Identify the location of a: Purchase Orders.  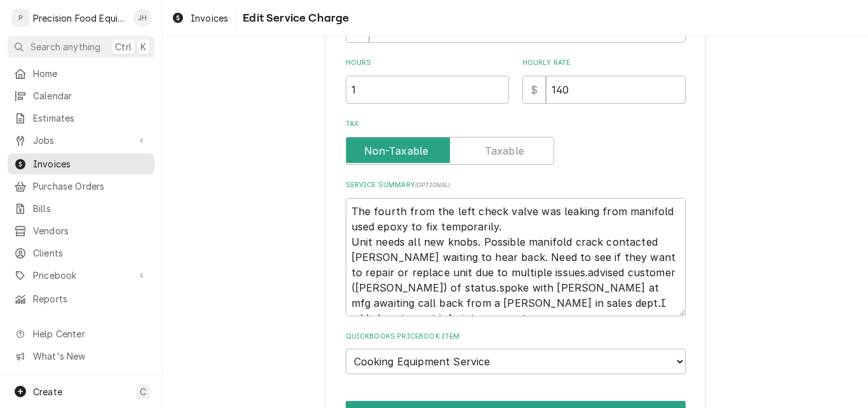
(81, 186).